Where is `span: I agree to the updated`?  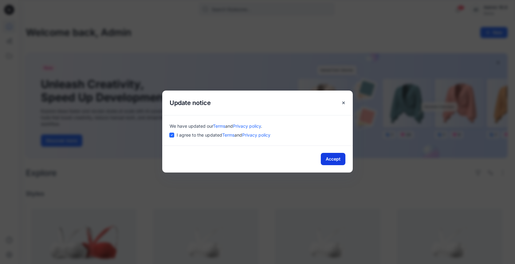
span: I agree to the updated is located at coordinates (223, 135).